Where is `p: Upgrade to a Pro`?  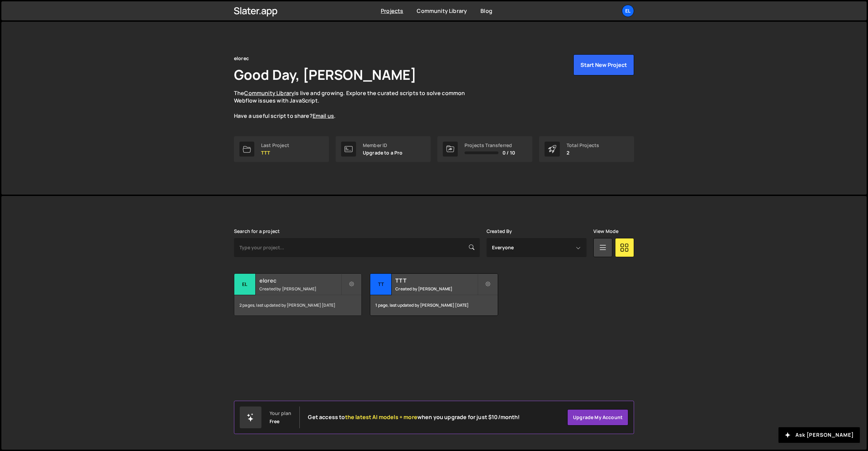
p: Upgrade to a Pro is located at coordinates (383, 153).